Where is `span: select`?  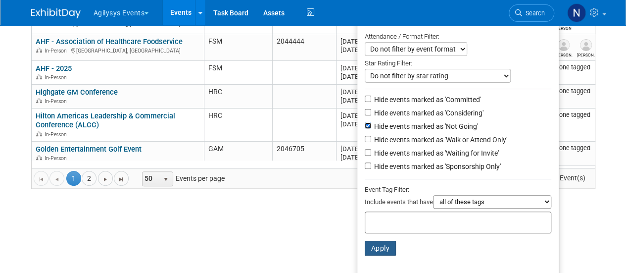
span: select is located at coordinates (166, 179).